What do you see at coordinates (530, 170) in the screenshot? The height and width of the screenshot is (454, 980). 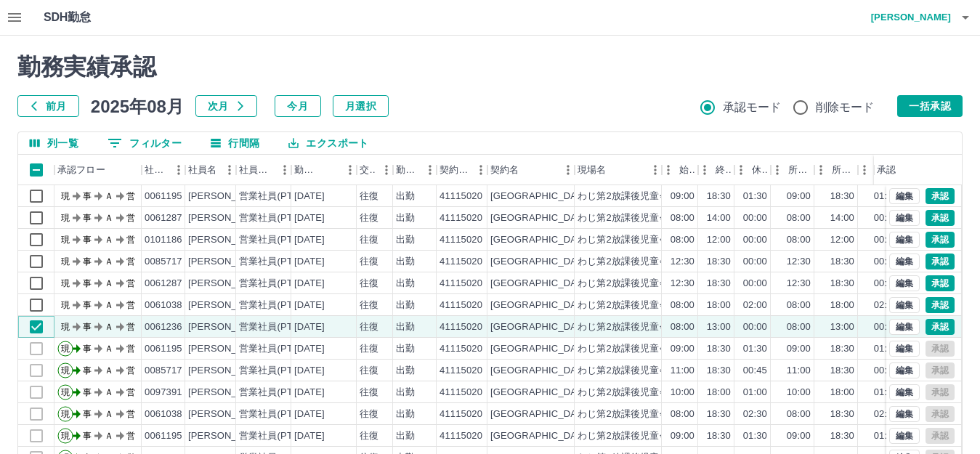 I see `div: 契約名` at bounding box center [530, 170].